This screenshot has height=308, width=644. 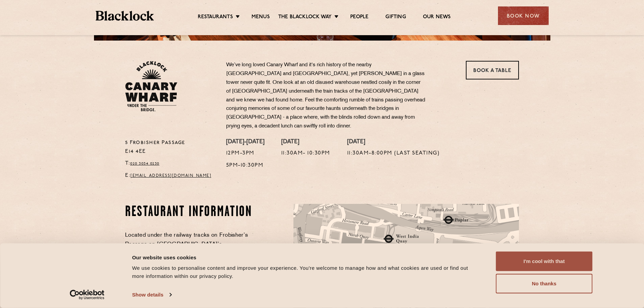 What do you see at coordinates (171, 176) in the screenshot?
I see `p: E:` at bounding box center [171, 176].